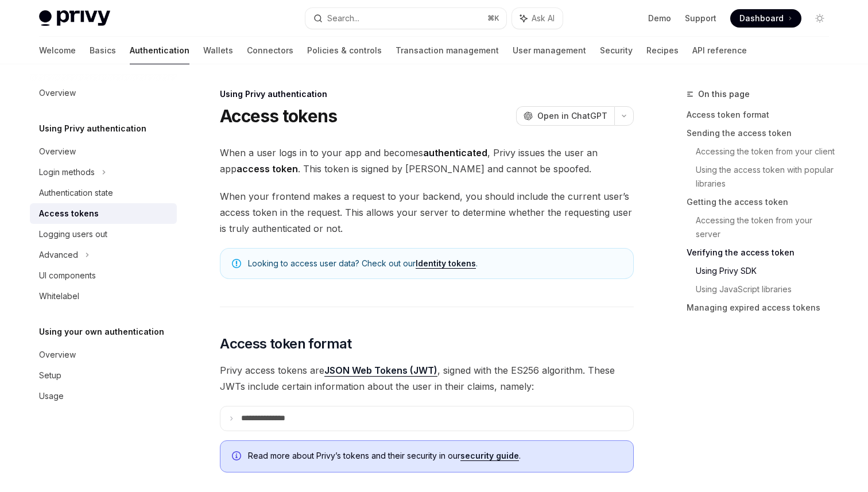  I want to click on span: Looking to access user data? Check out our ., so click(435, 264).